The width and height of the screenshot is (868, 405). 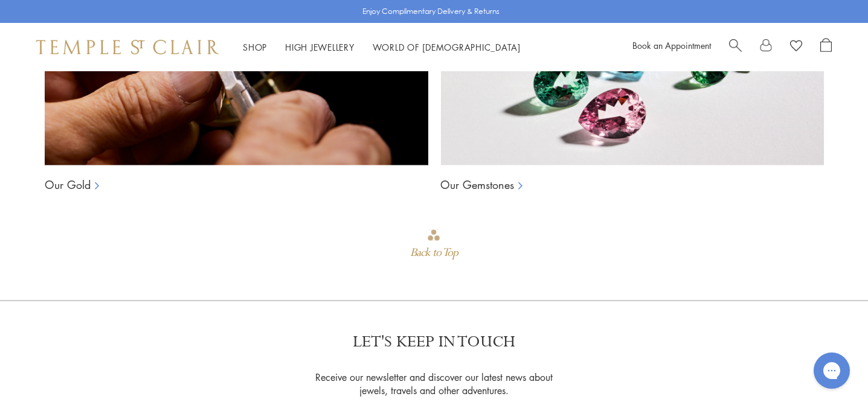 I want to click on p: LET'S KEEP IN TOUCH, so click(x=434, y=341).